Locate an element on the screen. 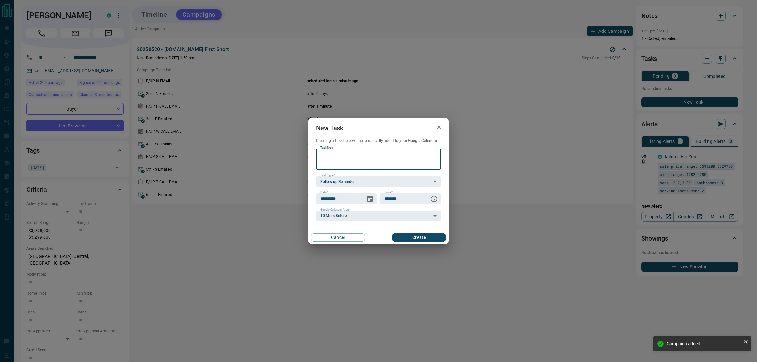  h2: New Task is located at coordinates (330, 128).